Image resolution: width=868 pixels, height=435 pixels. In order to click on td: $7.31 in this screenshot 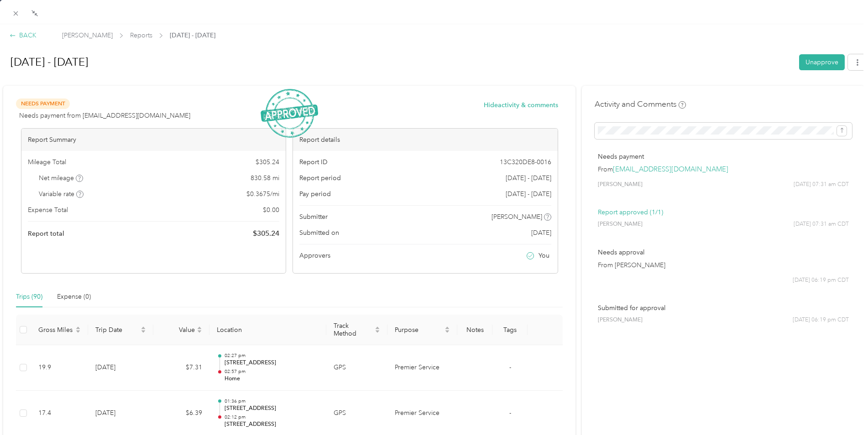, I will do `click(181, 368)`.